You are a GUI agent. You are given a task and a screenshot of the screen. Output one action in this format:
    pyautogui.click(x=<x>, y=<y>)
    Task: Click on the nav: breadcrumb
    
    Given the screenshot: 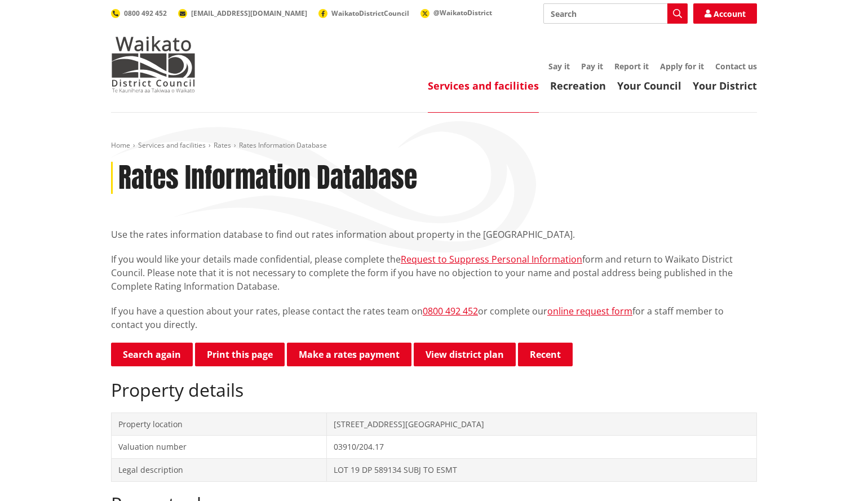 What is the action you would take?
    pyautogui.click(x=434, y=146)
    